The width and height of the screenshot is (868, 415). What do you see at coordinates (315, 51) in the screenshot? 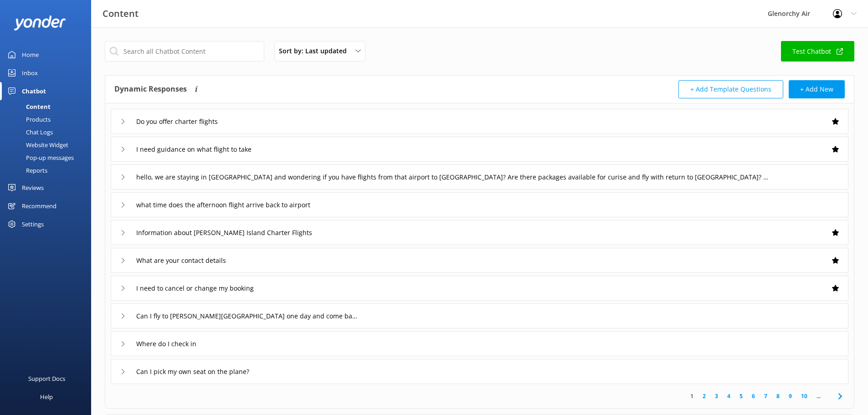
I see `span: Sort by: Last updated` at bounding box center [315, 51].